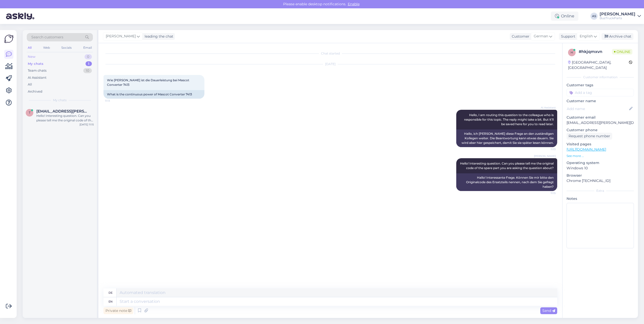 Image resolution: width=644 pixels, height=324 pixels. Describe the element at coordinates (88, 64) in the screenshot. I see `div: 1` at that location.